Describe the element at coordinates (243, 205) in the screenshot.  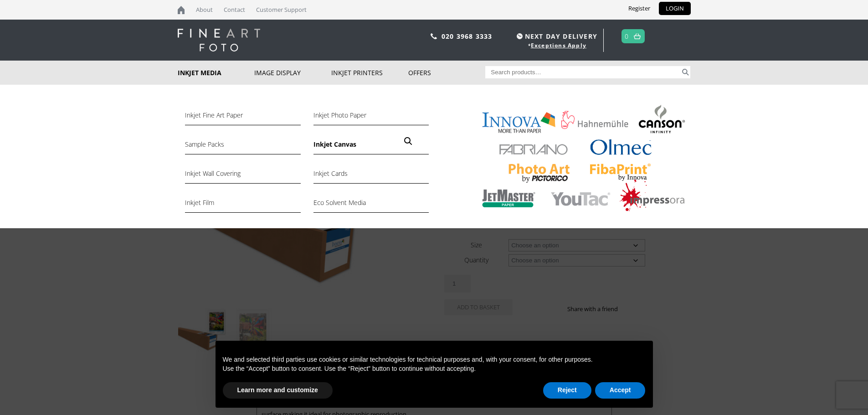
I see `a: Inkjet Film` at that location.